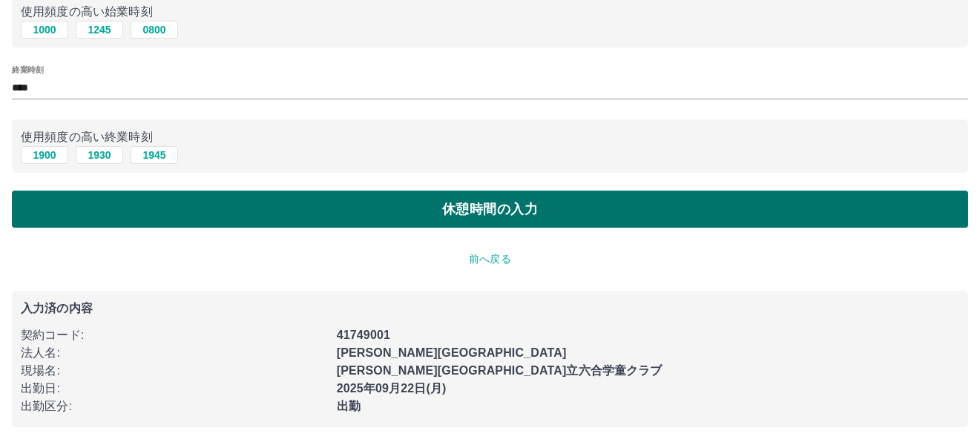 The height and width of the screenshot is (445, 980). I want to click on b: 2025年09月22日(月), so click(391, 388).